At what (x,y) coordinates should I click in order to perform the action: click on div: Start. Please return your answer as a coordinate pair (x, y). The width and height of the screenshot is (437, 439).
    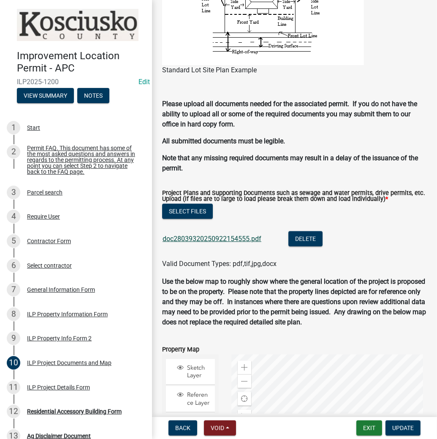
    Looking at the image, I should click on (33, 128).